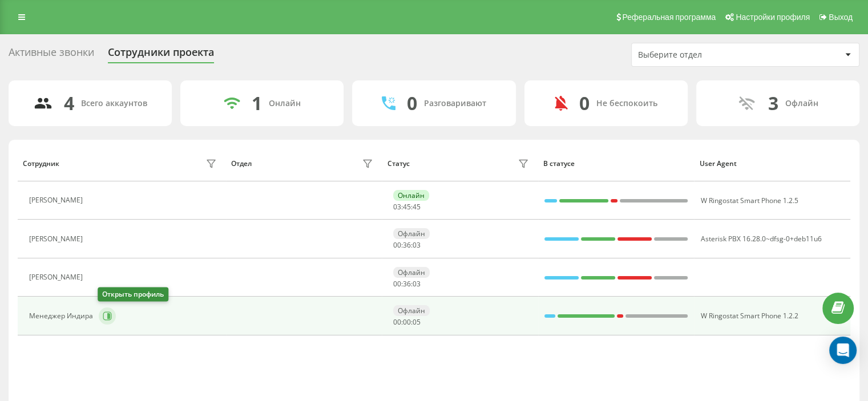  What do you see at coordinates (761, 238) in the screenshot?
I see `span: Asterisk PBX 16.28.0~dfsg-0+deb11u6` at bounding box center [761, 238].